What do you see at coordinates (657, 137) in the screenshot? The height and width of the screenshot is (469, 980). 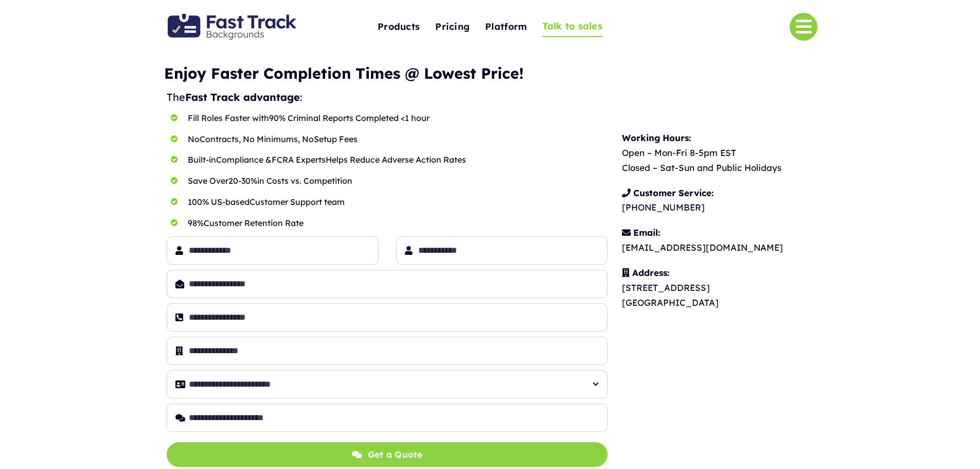 I see `b: Working Hours:` at bounding box center [657, 137].